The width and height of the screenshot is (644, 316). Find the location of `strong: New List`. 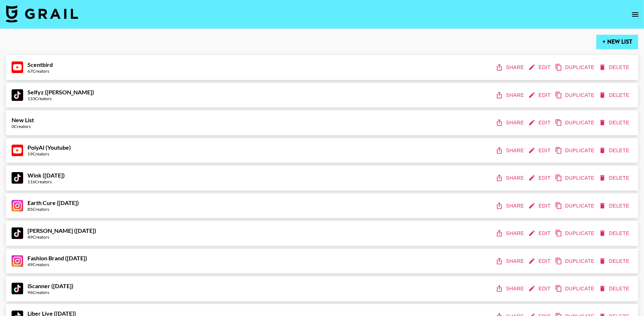

strong: New List is located at coordinates (23, 120).